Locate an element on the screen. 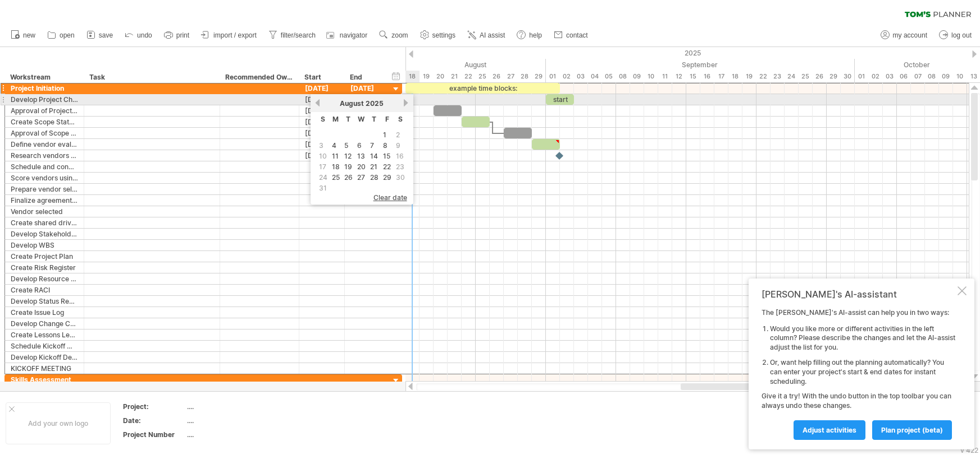  div: Thursday, 28 August 2025 is located at coordinates (525, 77).